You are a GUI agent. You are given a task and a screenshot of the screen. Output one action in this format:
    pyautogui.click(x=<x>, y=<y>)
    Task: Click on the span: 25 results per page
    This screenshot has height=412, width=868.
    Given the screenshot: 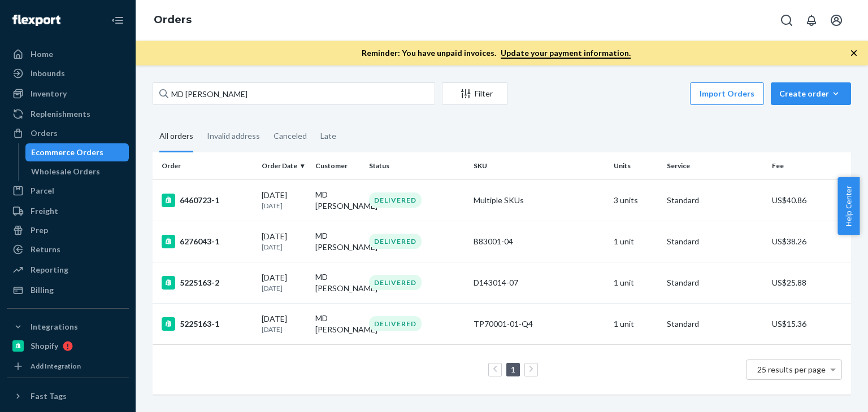 What is the action you would take?
    pyautogui.click(x=792, y=369)
    